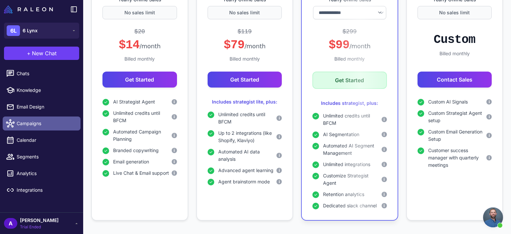 Image resolution: width=511 pixels, height=234 pixels. What do you see at coordinates (42, 123) in the screenshot?
I see `a: Campaigns` at bounding box center [42, 123].